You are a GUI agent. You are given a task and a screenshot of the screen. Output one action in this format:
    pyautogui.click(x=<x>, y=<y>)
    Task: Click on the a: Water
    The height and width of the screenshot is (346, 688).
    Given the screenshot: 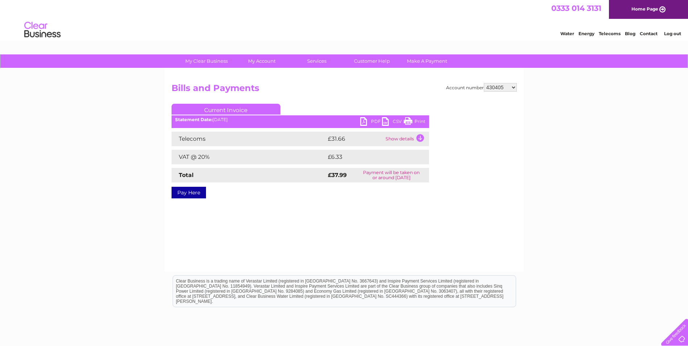 What is the action you would take?
    pyautogui.click(x=567, y=33)
    